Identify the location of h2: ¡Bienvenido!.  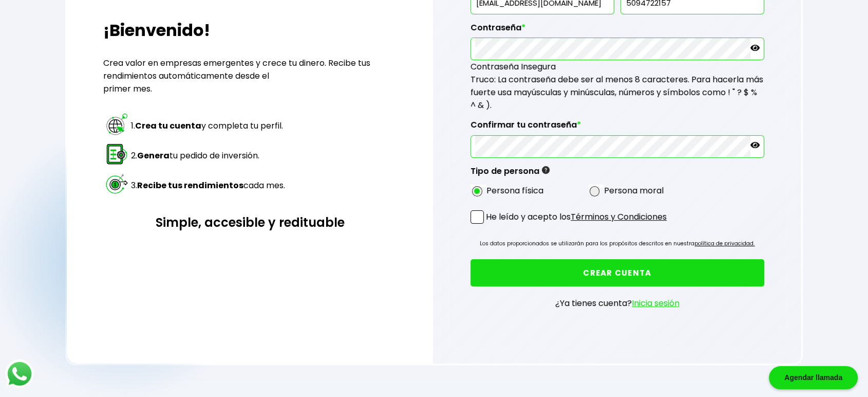
(250, 30).